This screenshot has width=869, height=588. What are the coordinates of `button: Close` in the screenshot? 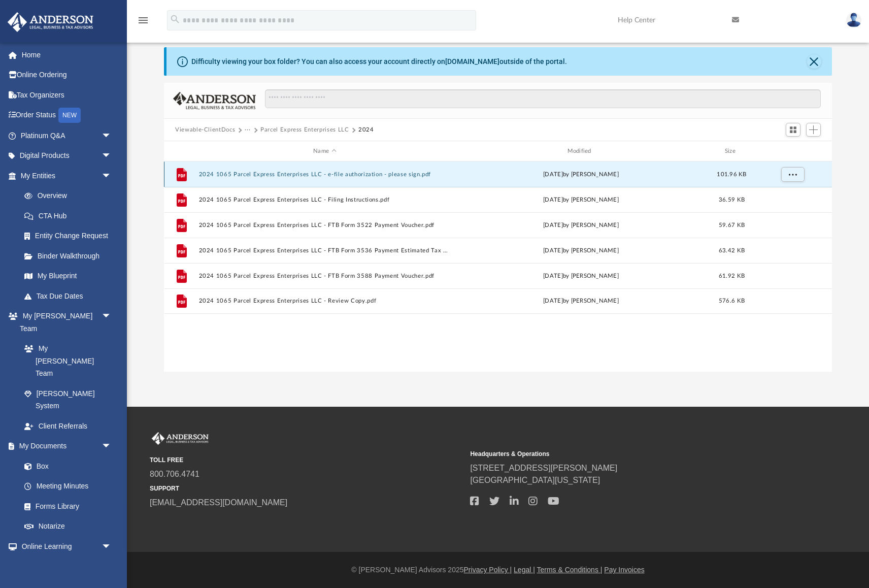 It's located at (814, 61).